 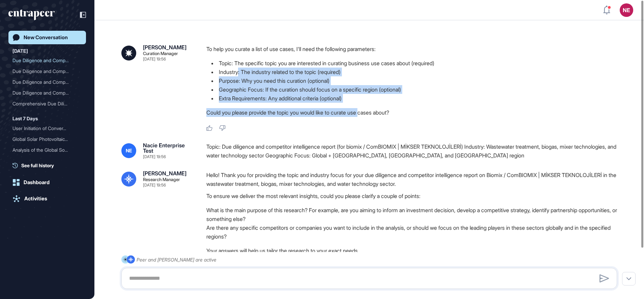 What do you see at coordinates (36, 182) in the screenshot?
I see `div: Dashboard` at bounding box center [36, 182].